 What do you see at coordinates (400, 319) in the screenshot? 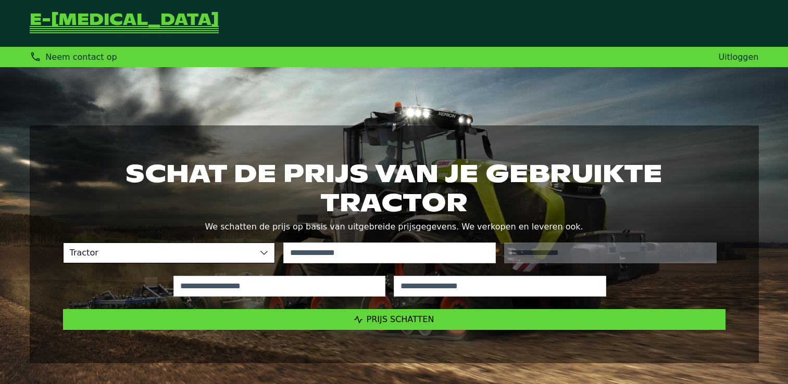
I see `span: Prijs schatten` at bounding box center [400, 319].